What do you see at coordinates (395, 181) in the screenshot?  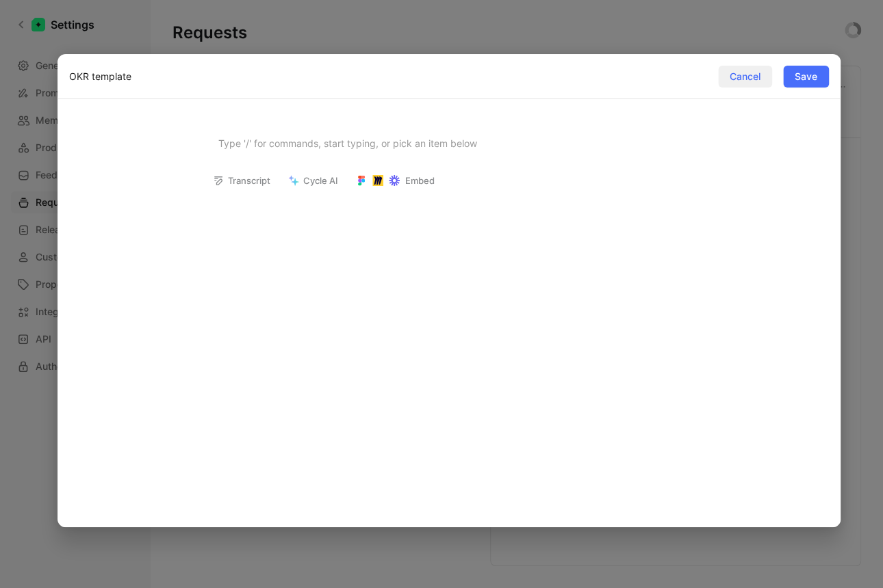 I see `button: Embed` at bounding box center [395, 181].